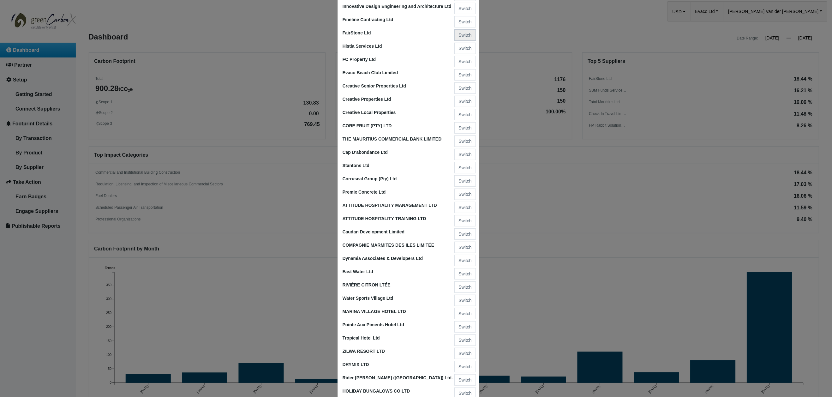 This screenshot has height=397, width=832. What do you see at coordinates (356, 365) in the screenshot?
I see `span: DRYMIX LTD` at bounding box center [356, 365].